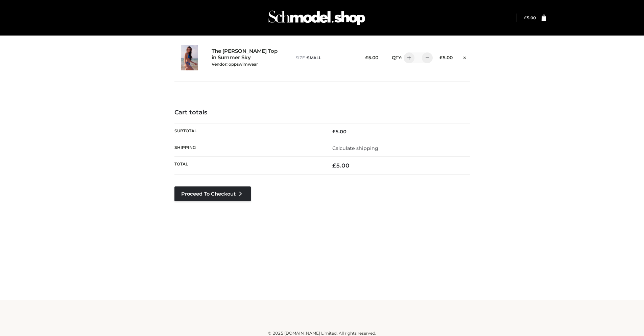 This screenshot has height=336, width=644. I want to click on a: Proceed to Checkout, so click(212, 194).